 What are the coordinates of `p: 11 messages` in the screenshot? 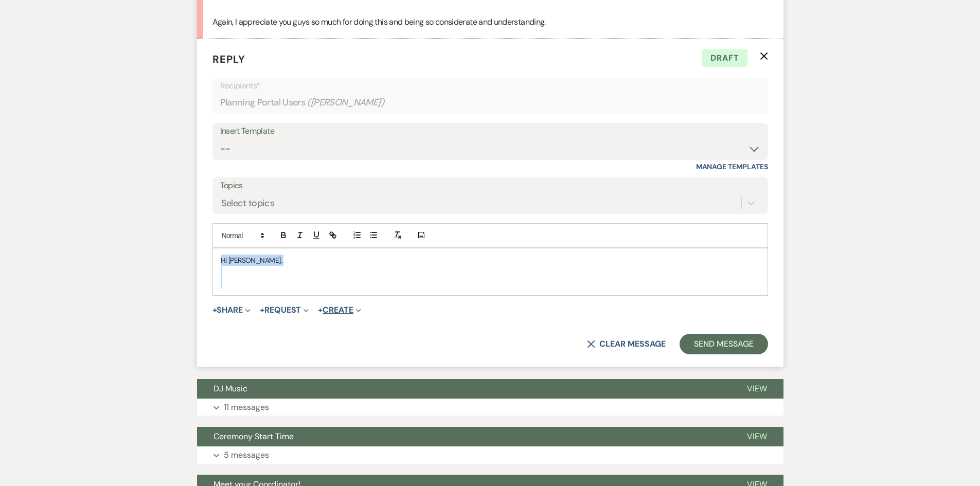 It's located at (246, 407).